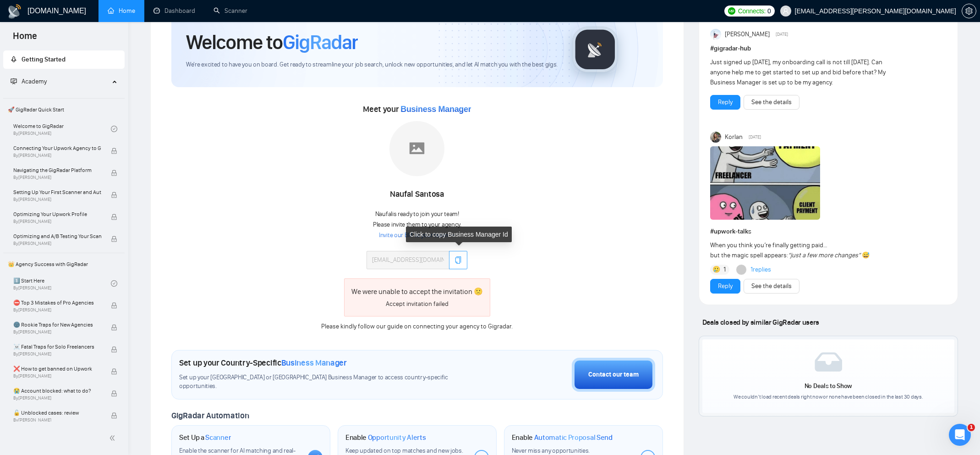 This screenshot has height=455, width=980. Describe the element at coordinates (57, 170) in the screenshot. I see `span: Navigating the GigRadar Platform` at that location.